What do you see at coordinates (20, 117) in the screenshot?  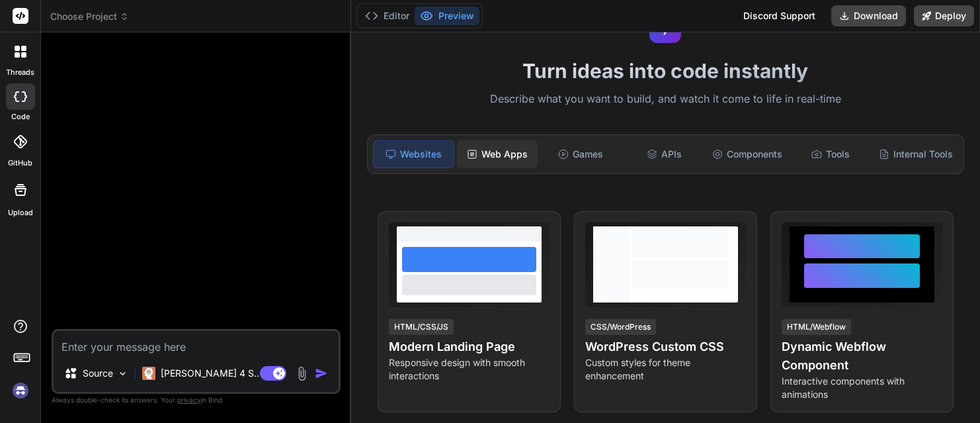 I see `label: code` at bounding box center [20, 117].